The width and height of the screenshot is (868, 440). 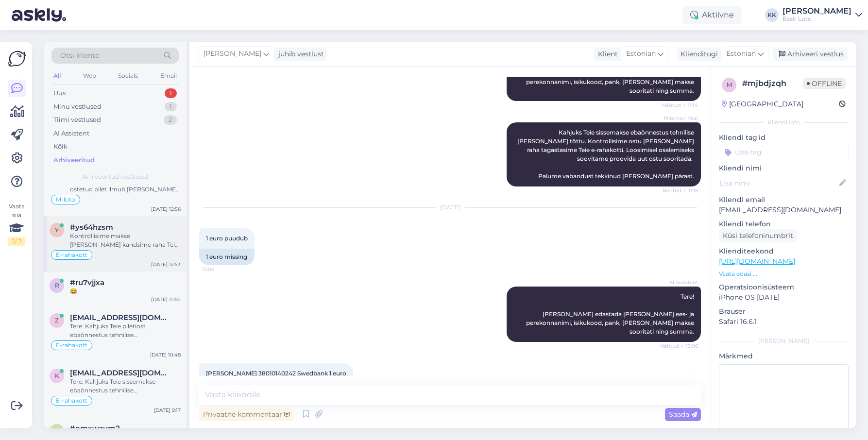 What do you see at coordinates (120, 373) in the screenshot?
I see `span: Karro.kristel@gmail.com` at bounding box center [120, 373].